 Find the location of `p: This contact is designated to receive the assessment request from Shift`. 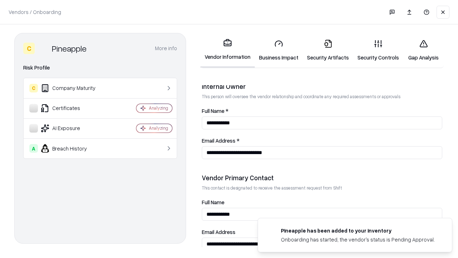

p: This contact is designated to receive the assessment request from Shift is located at coordinates (322, 187).